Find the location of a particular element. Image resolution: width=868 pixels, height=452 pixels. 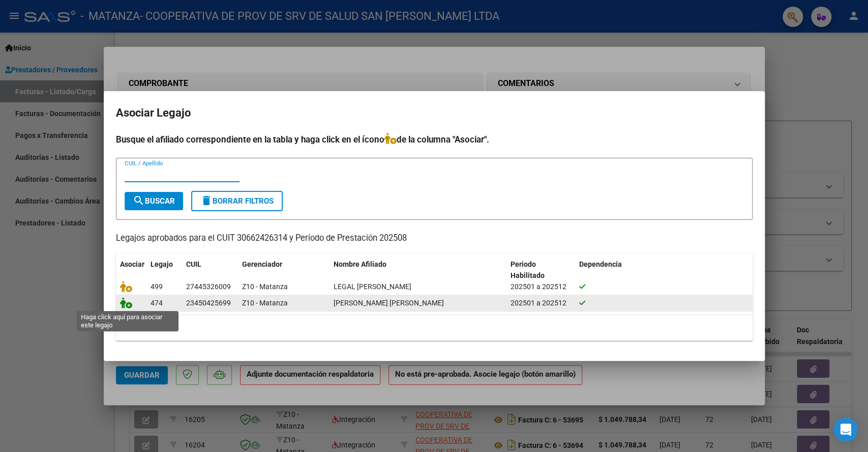

span: Gerenciador is located at coordinates (262, 264).